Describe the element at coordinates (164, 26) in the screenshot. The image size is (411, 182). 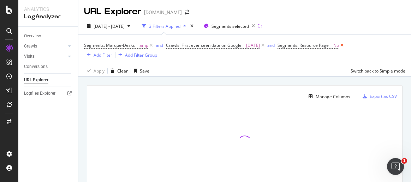
I see `button: 3 Filters Applied` at that location.